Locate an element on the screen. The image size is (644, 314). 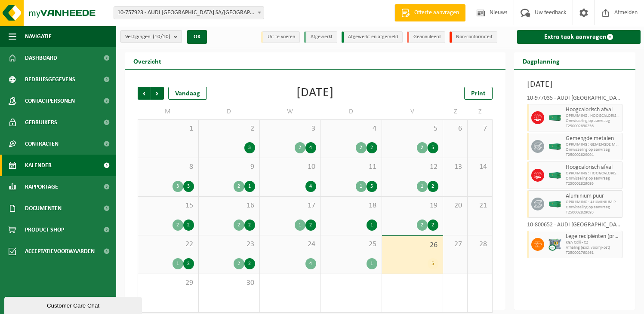
img: PB-AP-CU is located at coordinates (555, 244).